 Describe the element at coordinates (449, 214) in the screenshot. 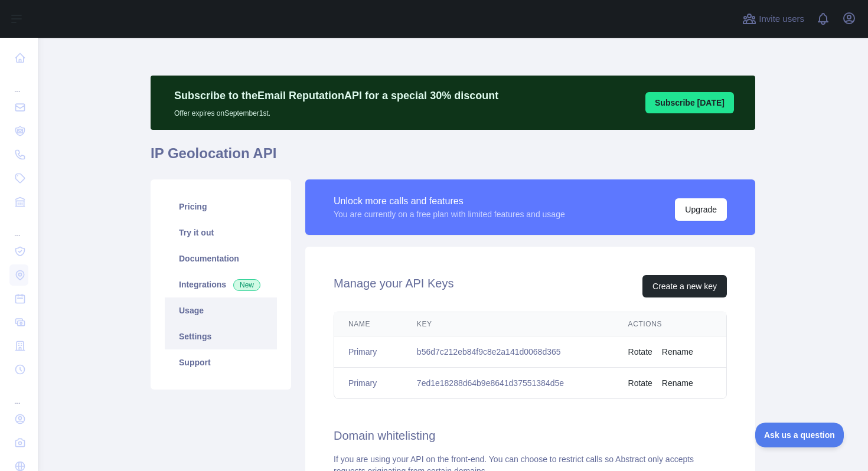

I see `div: You are currently on a free plan with limited features and usage` at that location.